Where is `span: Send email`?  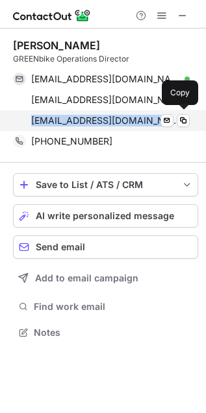
span: Send email is located at coordinates (60, 247).